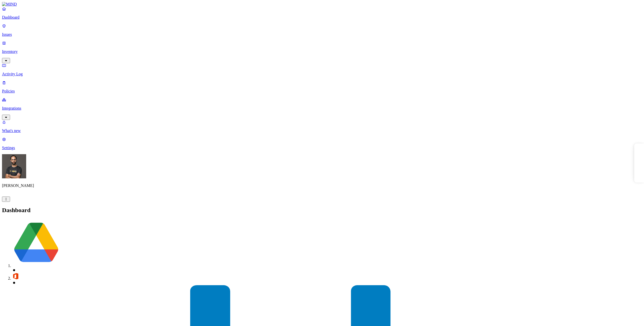 The image size is (644, 326). Describe the element at coordinates (322, 17) in the screenshot. I see `p: Dashboard` at that location.